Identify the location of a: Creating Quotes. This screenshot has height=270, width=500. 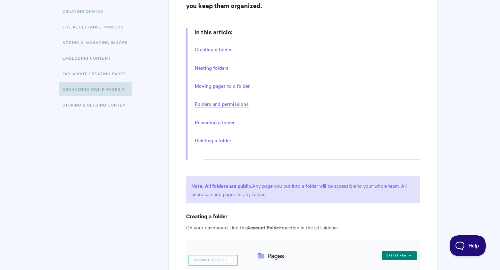
(85, 11).